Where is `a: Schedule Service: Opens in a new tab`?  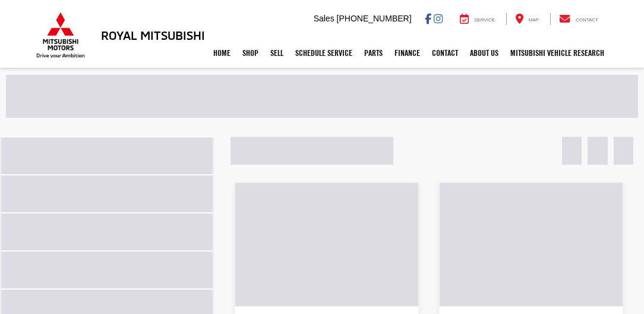 a: Schedule Service: Opens in a new tab is located at coordinates (324, 53).